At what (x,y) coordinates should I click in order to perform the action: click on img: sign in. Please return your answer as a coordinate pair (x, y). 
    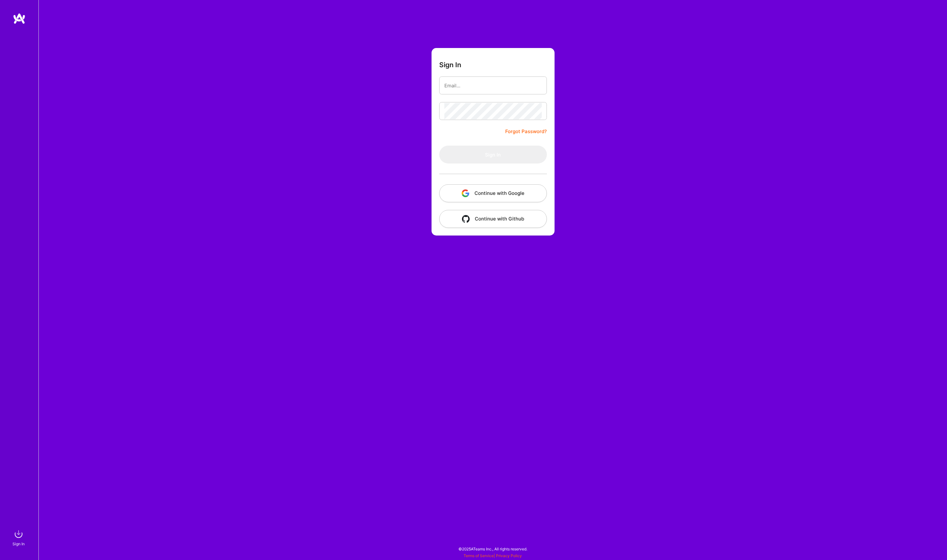
    Looking at the image, I should click on (19, 534).